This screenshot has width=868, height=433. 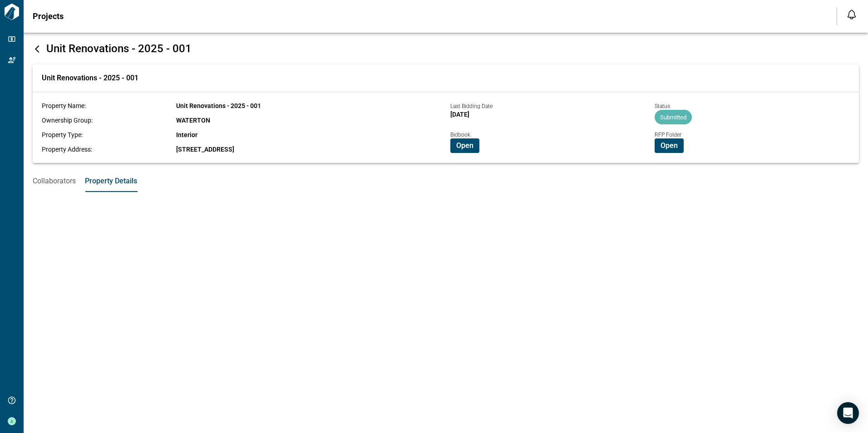 What do you see at coordinates (662, 107) in the screenshot?
I see `span: Status` at bounding box center [662, 107].